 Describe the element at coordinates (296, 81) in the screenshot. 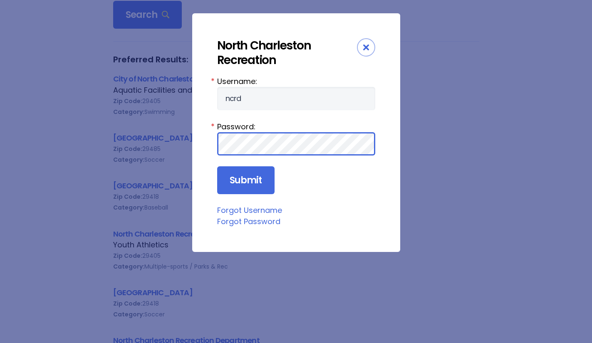

I see `label: Username:` at that location.